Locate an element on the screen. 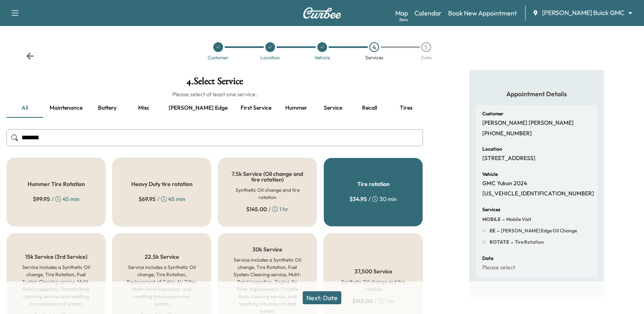 This screenshot has height=314, width=644. button: Service is located at coordinates (333, 108).